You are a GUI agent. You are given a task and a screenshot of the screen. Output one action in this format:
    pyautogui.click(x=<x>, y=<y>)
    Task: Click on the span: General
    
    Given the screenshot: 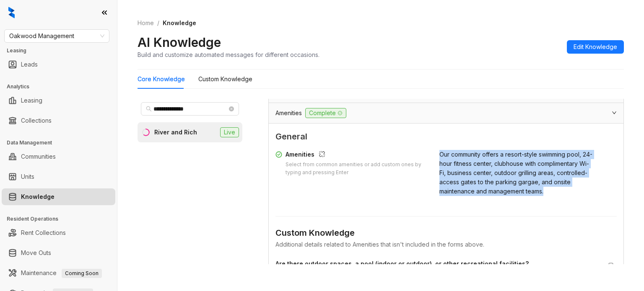 What is the action you would take?
    pyautogui.click(x=446, y=136)
    